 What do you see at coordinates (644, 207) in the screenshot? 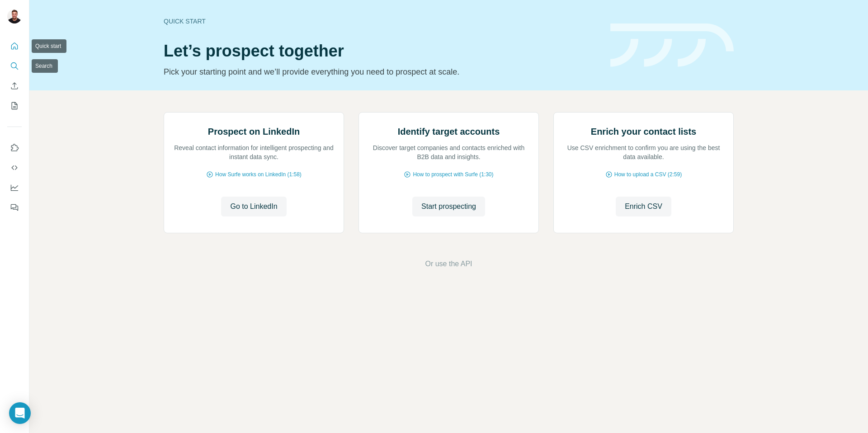
I see `span: Enrich CSV` at bounding box center [644, 207].